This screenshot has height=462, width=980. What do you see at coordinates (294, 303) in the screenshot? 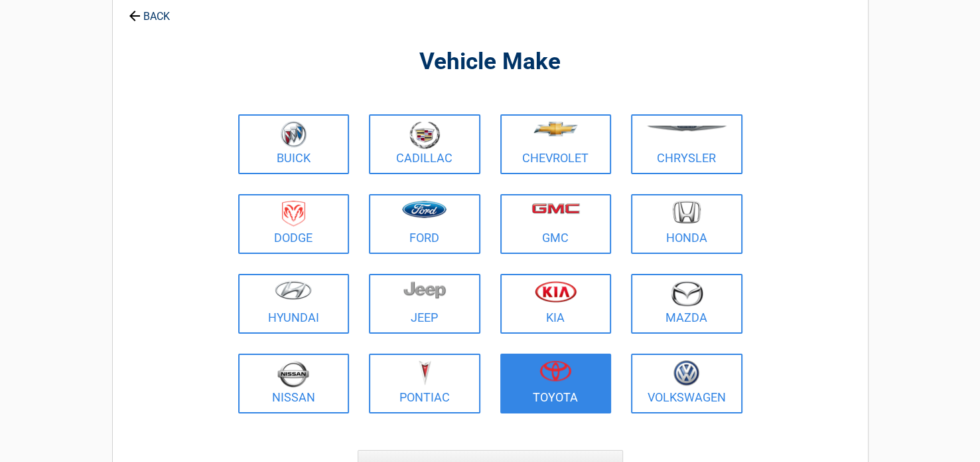
I see `a: Hyundai` at bounding box center [294, 303].